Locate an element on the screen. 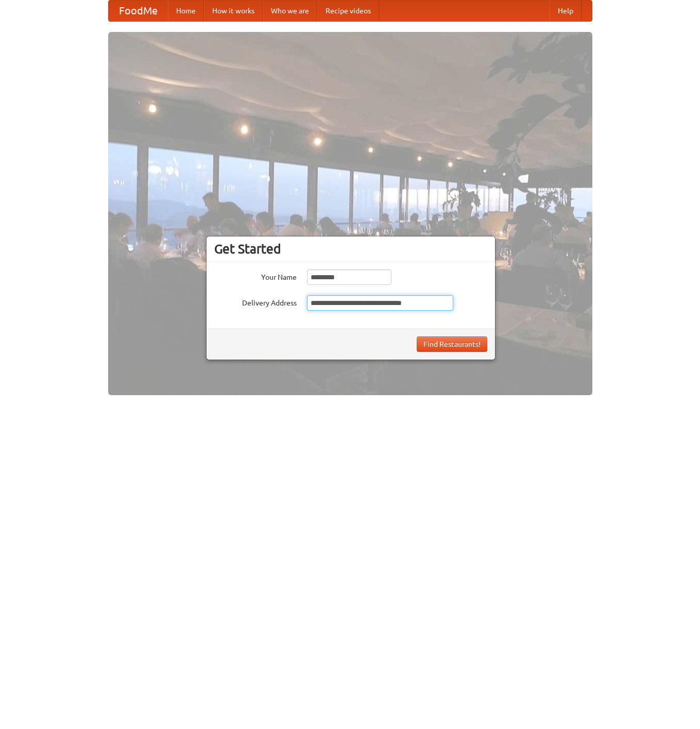 The width and height of the screenshot is (700, 729). a: FoodMe is located at coordinates (138, 11).